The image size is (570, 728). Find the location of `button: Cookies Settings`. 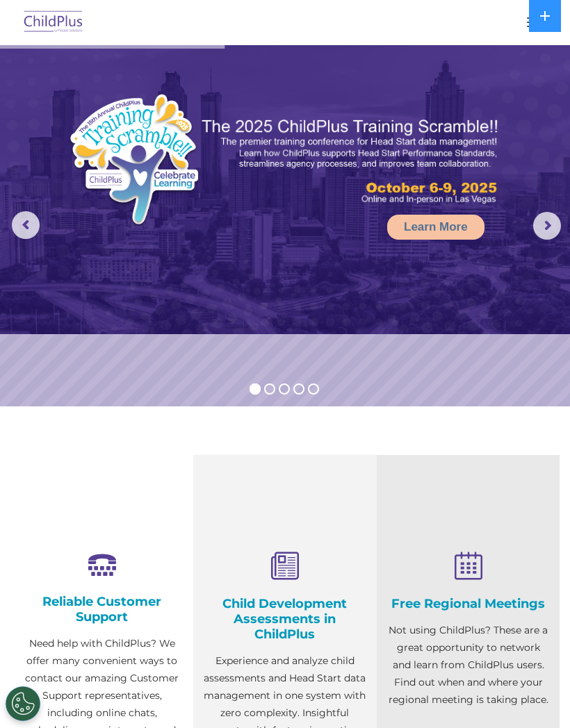

button: Cookies Settings is located at coordinates (23, 704).